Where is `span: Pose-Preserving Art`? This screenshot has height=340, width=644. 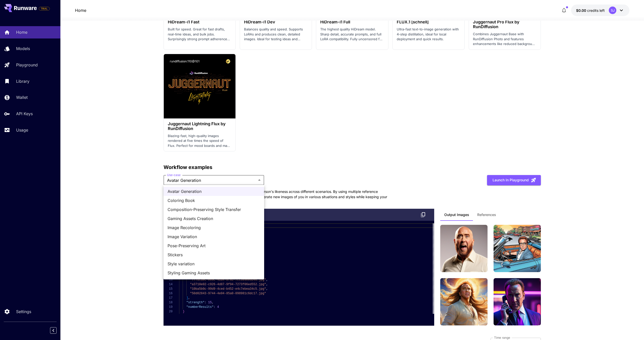 span: Pose-Preserving Art is located at coordinates (214, 245).